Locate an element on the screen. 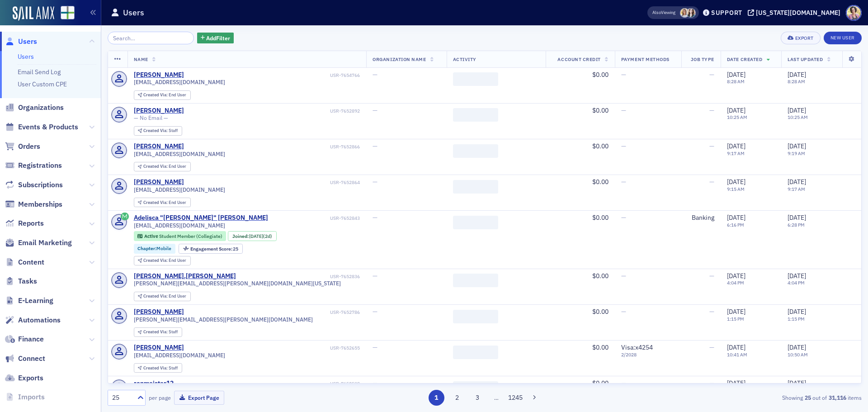 The image size is (868, 412). div: ronmeister12 is located at coordinates (154, 383).